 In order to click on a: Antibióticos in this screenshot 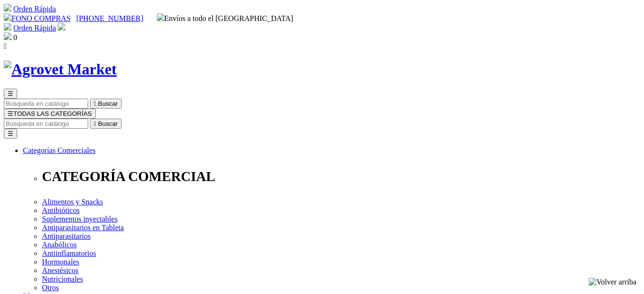, I will do `click(60, 210)`.